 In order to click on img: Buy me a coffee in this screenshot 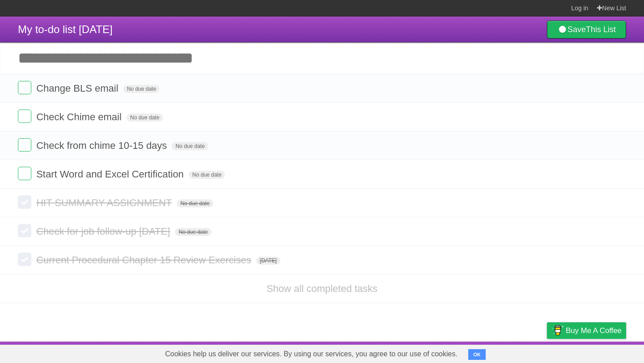, I will do `click(557, 330)`.